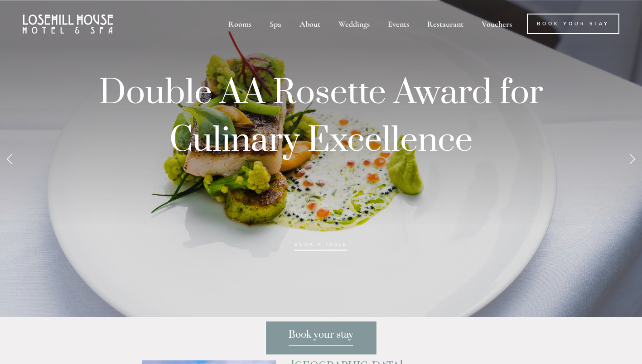 The height and width of the screenshot is (364, 642). I want to click on div: About, so click(310, 23).